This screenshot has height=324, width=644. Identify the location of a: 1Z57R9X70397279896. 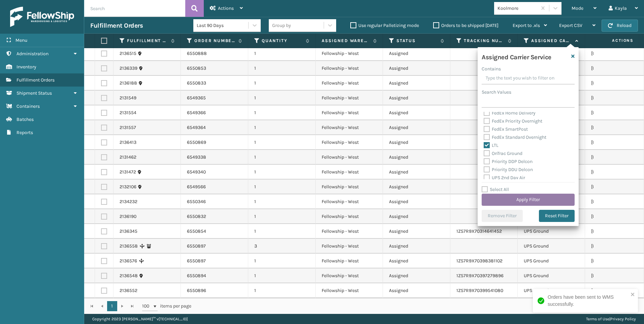
(480, 276).